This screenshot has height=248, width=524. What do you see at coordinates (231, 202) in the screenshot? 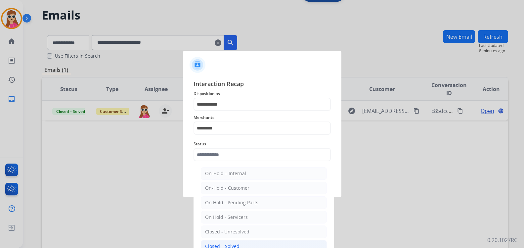
I see `div: On Hold - Pending Parts` at bounding box center [231, 202].